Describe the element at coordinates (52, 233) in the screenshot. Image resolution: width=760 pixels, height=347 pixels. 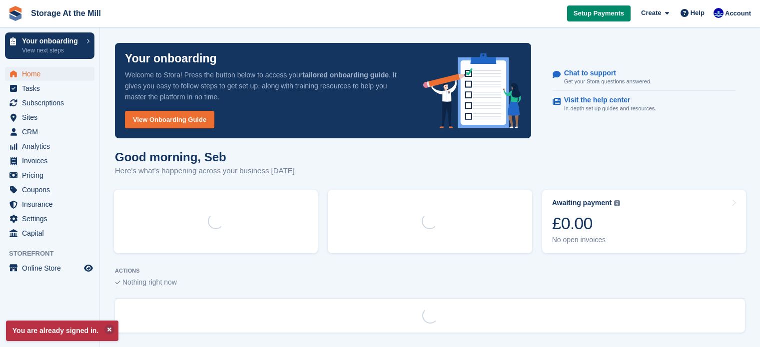
I see `span: Capital` at that location.